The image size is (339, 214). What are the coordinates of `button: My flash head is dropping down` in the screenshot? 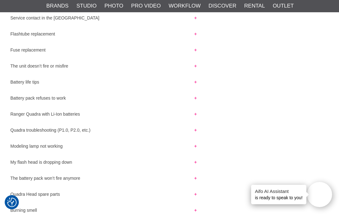 It's located at (104, 160).